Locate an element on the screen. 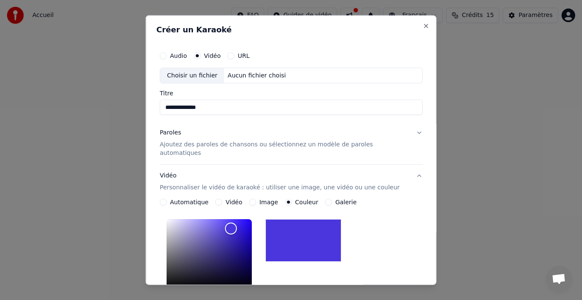 Image resolution: width=582 pixels, height=300 pixels. div: Choisir un fichier is located at coordinates (192, 75).